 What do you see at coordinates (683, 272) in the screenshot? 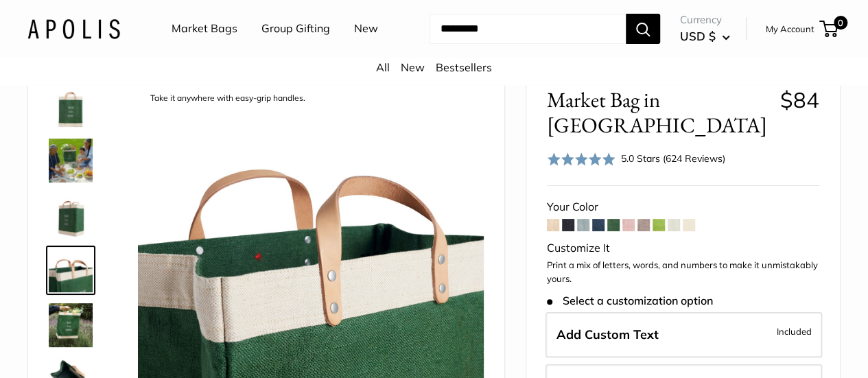
I see `p: Print a mix of letters, words, and numbers to make it unmistakably yours.` at bounding box center [683, 272].